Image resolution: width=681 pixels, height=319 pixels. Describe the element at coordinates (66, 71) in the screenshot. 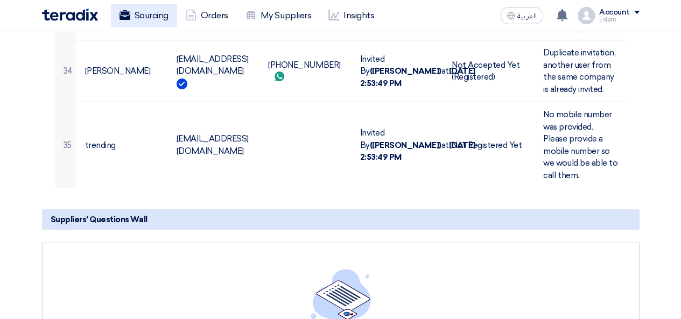

I see `td: 34` at that location.